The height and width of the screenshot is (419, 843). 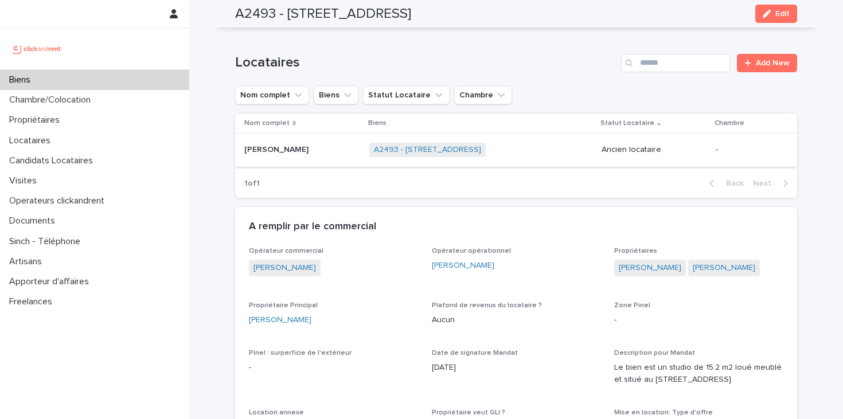 I want to click on span: Date de signature Mandat, so click(x=475, y=353).